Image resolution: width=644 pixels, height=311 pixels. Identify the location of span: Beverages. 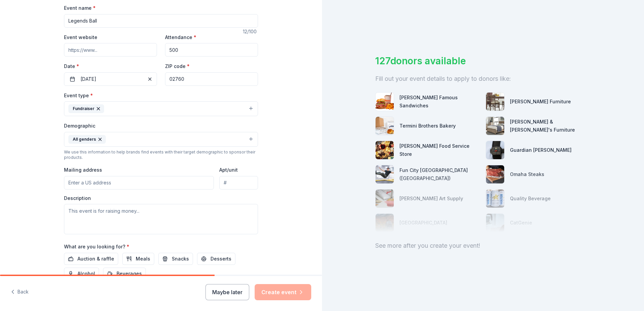
(129, 274).